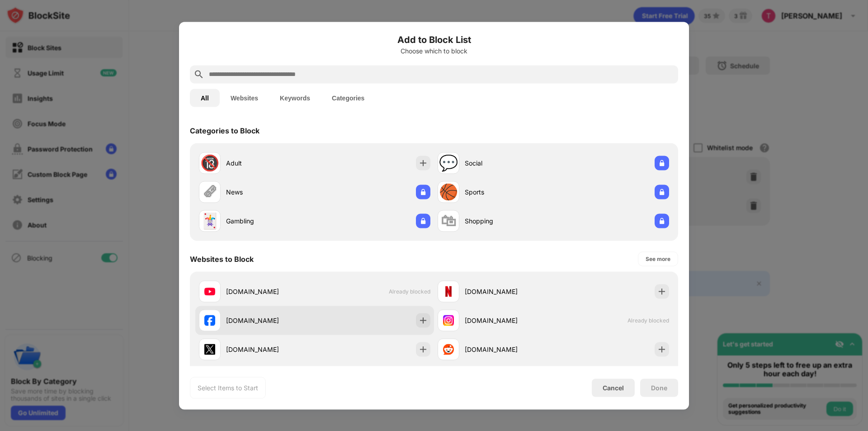 The image size is (868, 431). Describe the element at coordinates (221, 258) in the screenshot. I see `div: Websites to Block` at that location.